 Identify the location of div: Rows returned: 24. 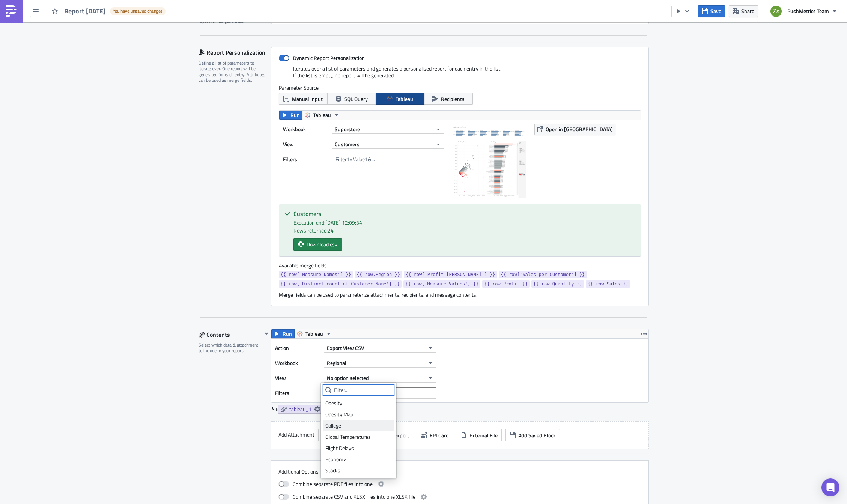
(464, 230).